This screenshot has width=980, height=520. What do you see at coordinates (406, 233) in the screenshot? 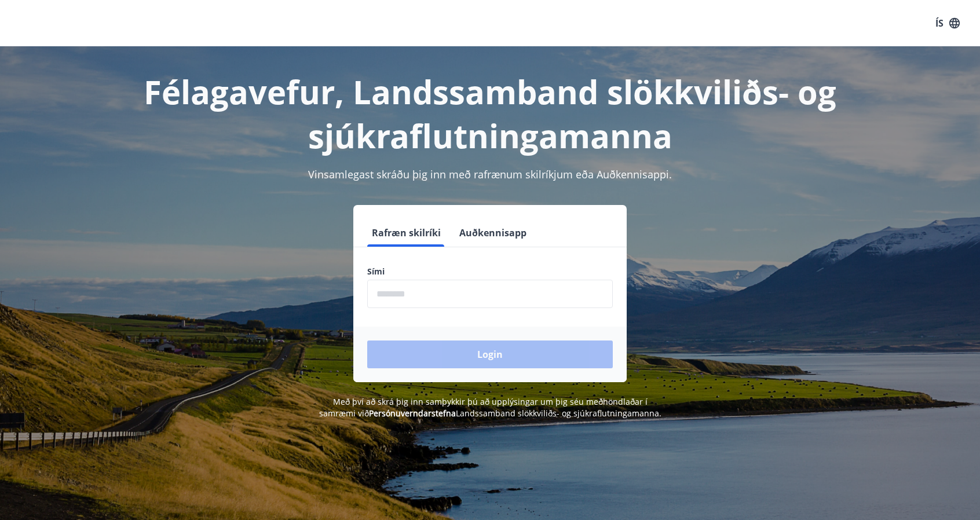
I see `button: Rafræn skilríki` at bounding box center [406, 233].